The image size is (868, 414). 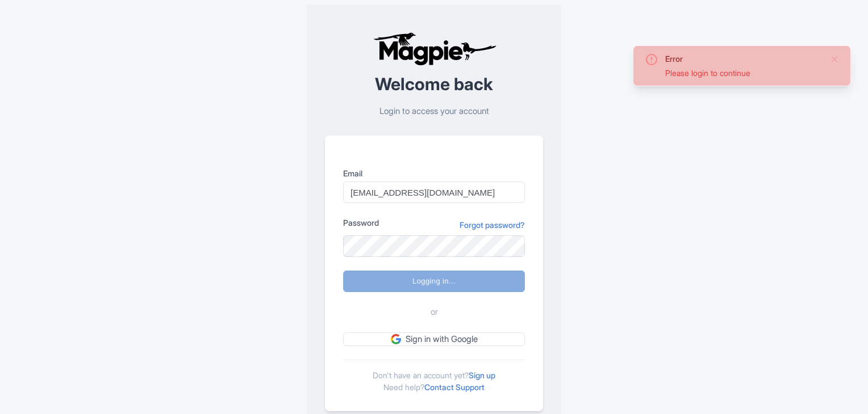 What do you see at coordinates (361, 222) in the screenshot?
I see `label: Password` at bounding box center [361, 222].